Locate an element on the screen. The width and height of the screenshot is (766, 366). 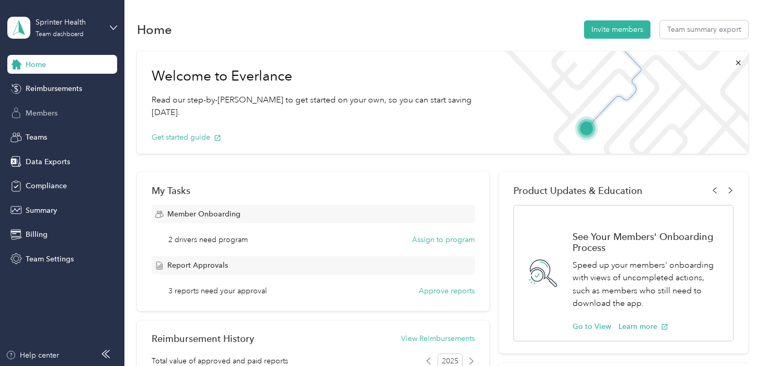
button: View Reimbursements is located at coordinates (438, 338).